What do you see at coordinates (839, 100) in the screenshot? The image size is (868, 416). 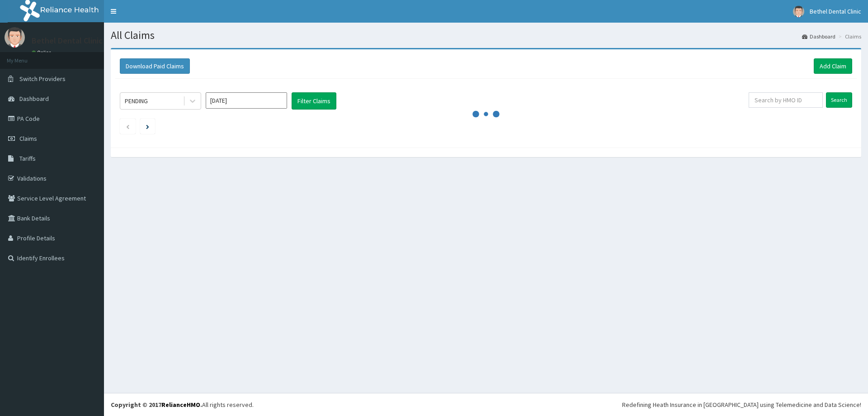 I see `input: Search` at bounding box center [839, 100].